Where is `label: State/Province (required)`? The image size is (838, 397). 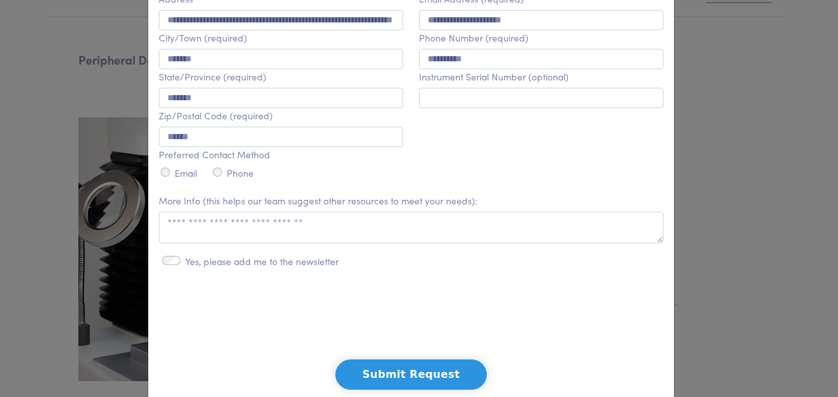
label: State/Province (required) is located at coordinates (212, 76).